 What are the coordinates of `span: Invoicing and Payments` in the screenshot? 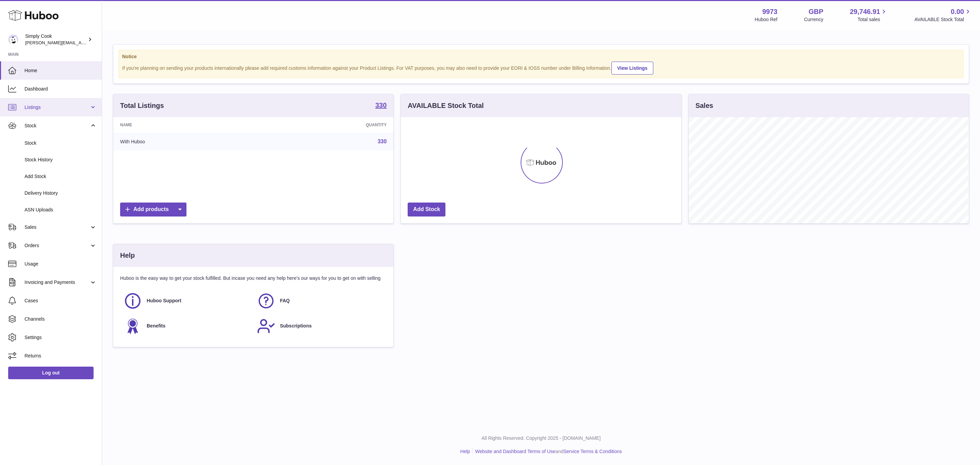 It's located at (57, 282).